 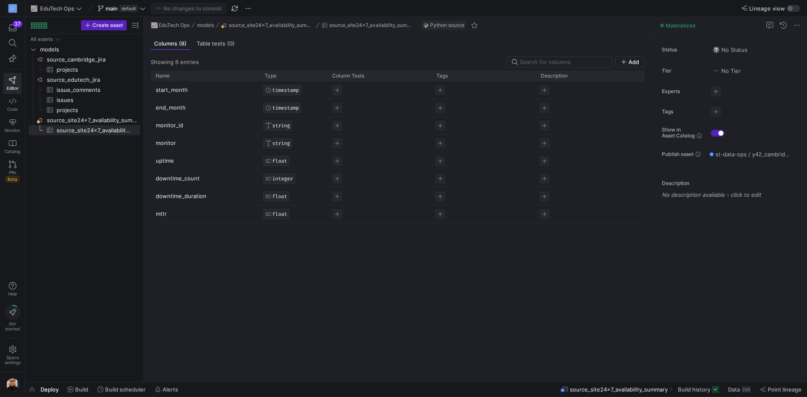 I want to click on button: models, so click(x=205, y=25).